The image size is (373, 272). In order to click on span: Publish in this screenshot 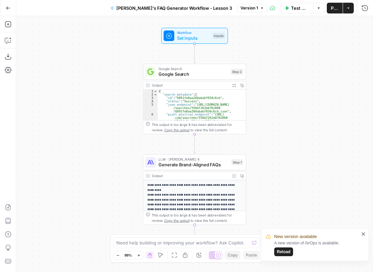, I will do `click(334, 8)`.